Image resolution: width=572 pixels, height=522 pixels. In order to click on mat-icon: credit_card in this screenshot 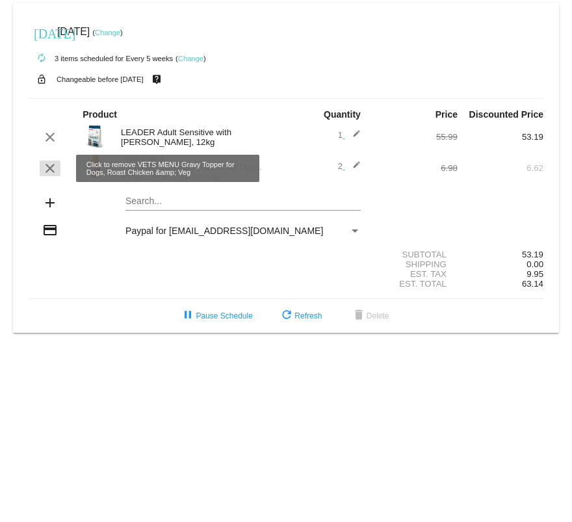, I will do `click(50, 230)`.